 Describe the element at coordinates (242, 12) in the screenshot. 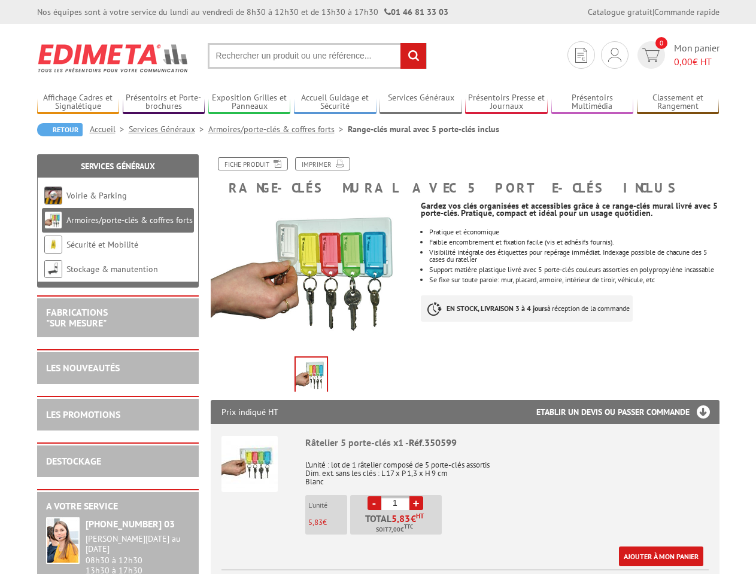

I see `div: Nos équipes sont à votre service du lundi au vendredi de 8h30 à 12h30 et de 13h30 à 17h30` at that location.